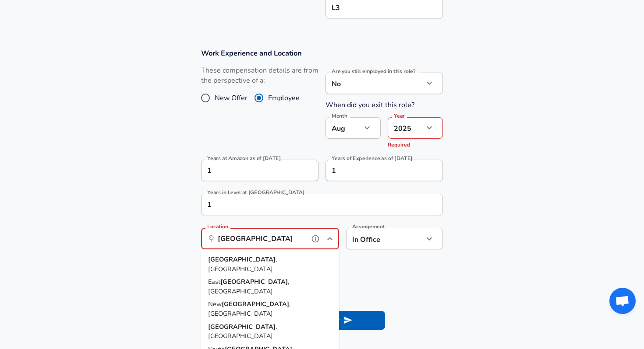 The width and height of the screenshot is (644, 349). Describe the element at coordinates (215, 304) in the screenshot. I see `span: New` at that location.